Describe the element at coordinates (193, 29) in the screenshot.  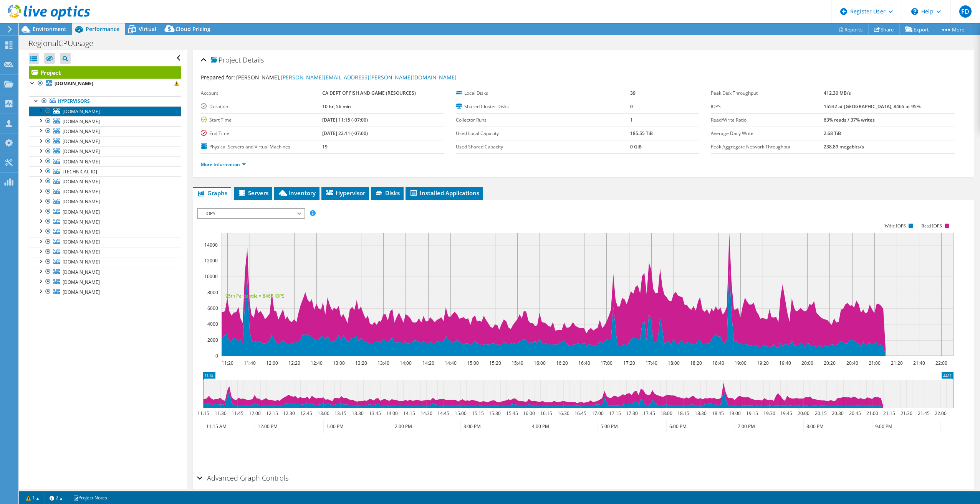
I see `span: Cloud Pricing` at that location.